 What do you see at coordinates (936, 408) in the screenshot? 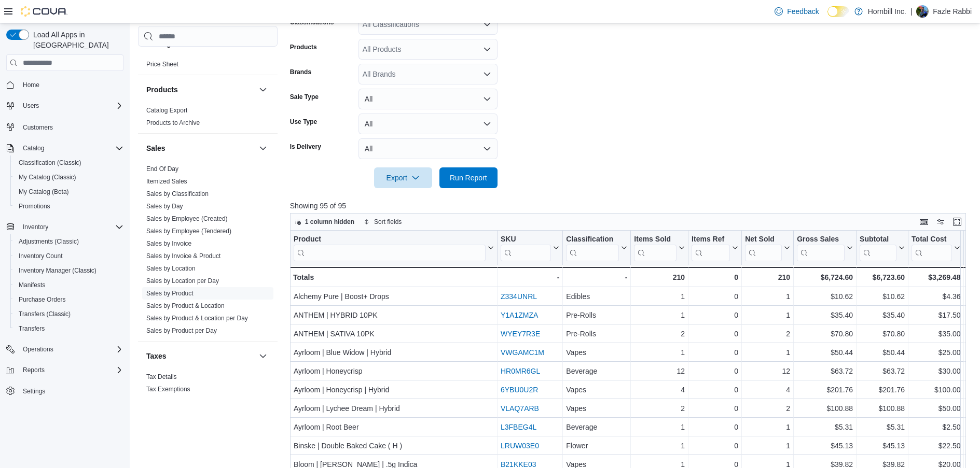
I see `div: $50.00` at bounding box center [936, 408].